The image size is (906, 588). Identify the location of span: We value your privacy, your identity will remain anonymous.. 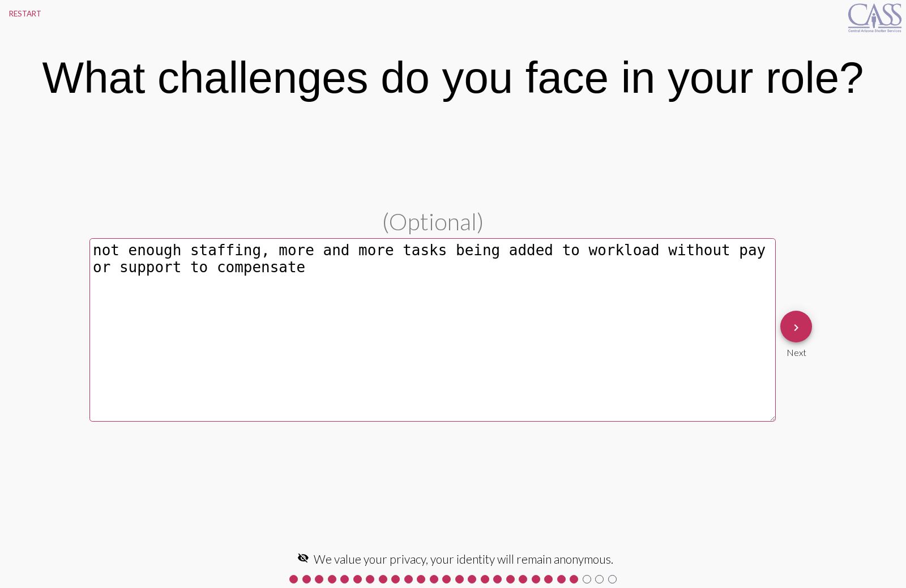
(463, 558).